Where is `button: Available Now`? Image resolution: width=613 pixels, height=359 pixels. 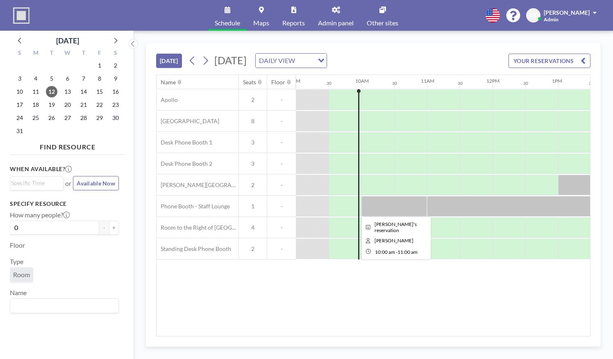
button: Available Now is located at coordinates (96, 183).